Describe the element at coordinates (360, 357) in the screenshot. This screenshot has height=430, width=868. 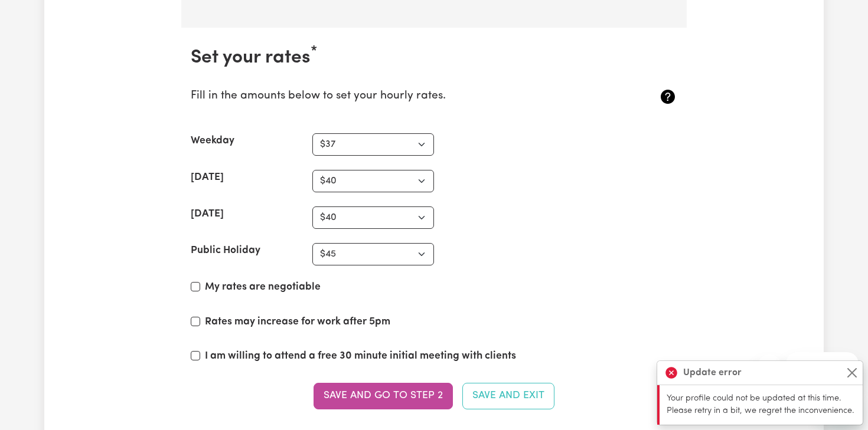
I see `label: I am willing to attend a free 30 minute initial meeting with clients` at that location.